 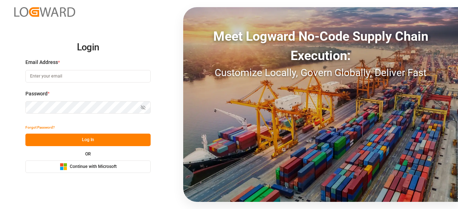 I want to click on span: Email Address, so click(x=42, y=62).